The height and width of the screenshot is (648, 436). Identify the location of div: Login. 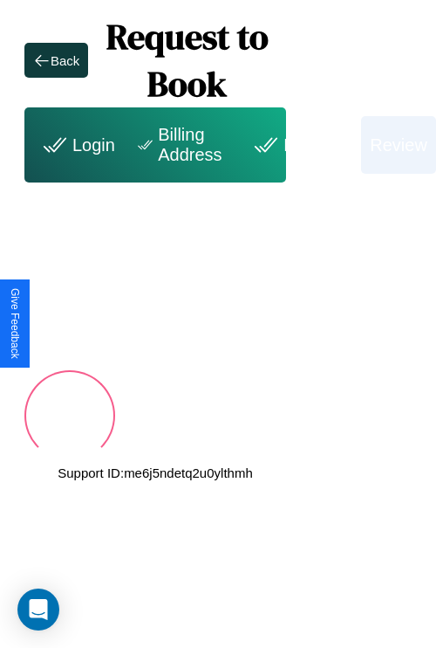
(76, 145).